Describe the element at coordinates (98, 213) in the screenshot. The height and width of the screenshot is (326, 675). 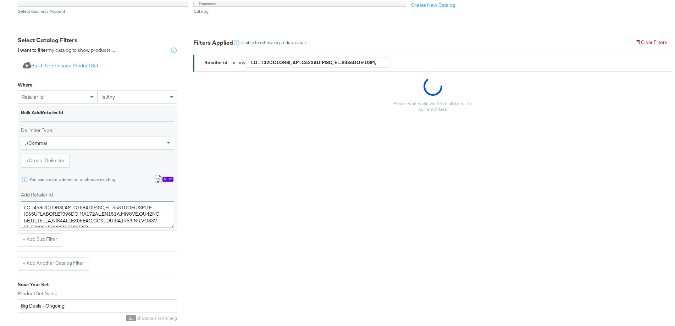
I see `textarea: LO-I458DOLORSI,AM-C758ADIPISC,EL-S531DOEIUSM,TE-I065UTLABOR,ET096DO,MA172AL,EN151A,MI98VE,QU42NO5...` at that location.